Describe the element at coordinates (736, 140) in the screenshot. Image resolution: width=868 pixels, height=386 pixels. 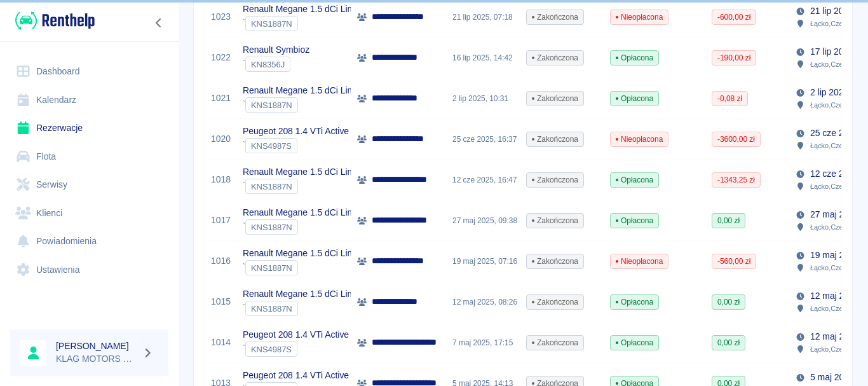
I see `span: -3600,00 zł` at that location.